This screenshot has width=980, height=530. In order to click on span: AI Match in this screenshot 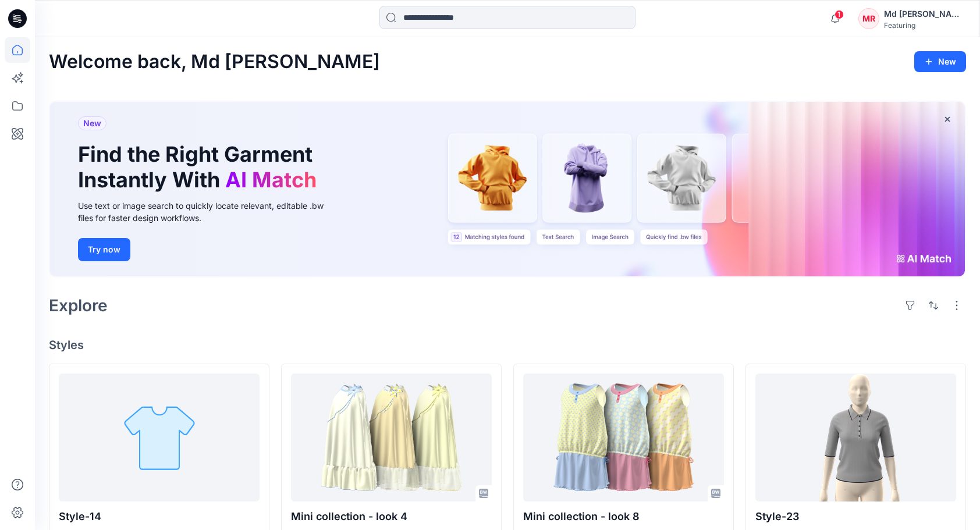, I will do `click(271, 180)`.